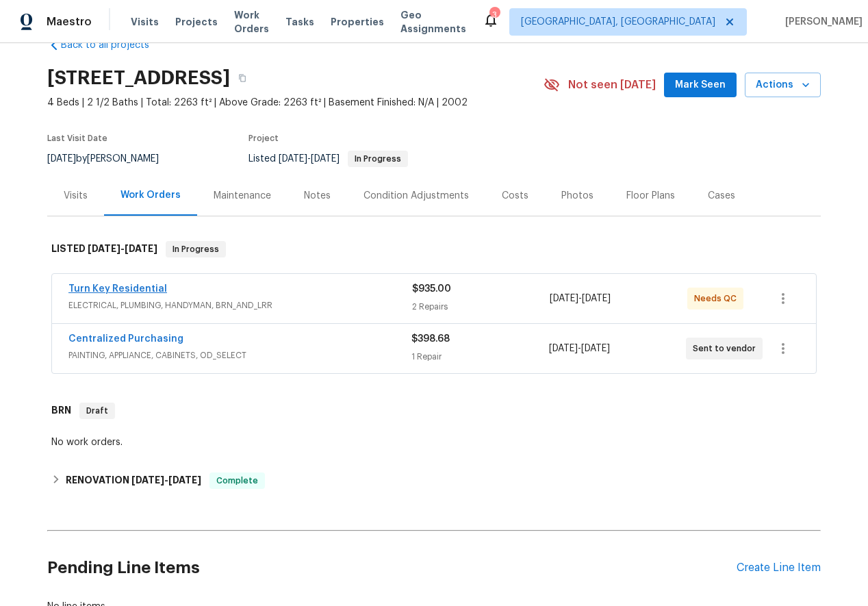 The image size is (868, 606). Describe the element at coordinates (144, 22) in the screenshot. I see `span: Visits` at that location.